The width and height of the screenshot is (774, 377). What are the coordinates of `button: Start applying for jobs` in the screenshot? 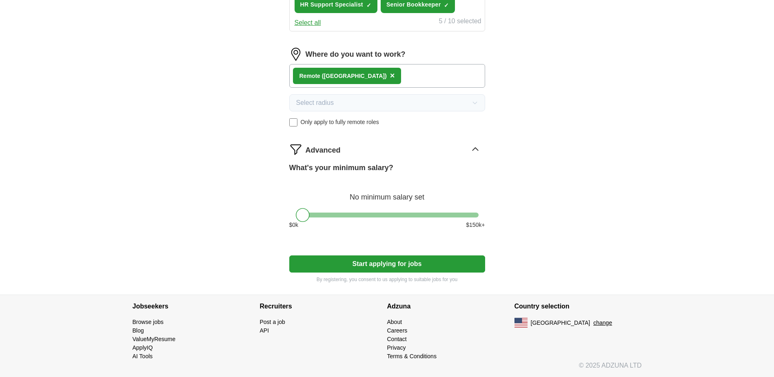 It's located at (387, 264).